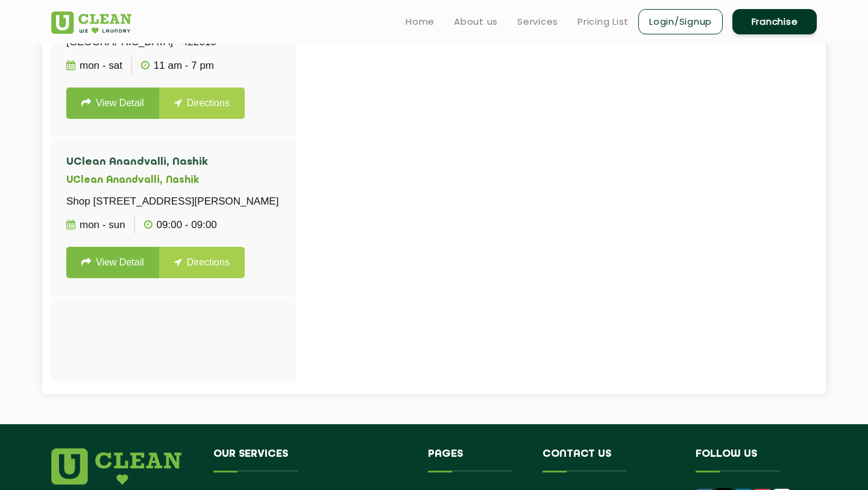  I want to click on a: Franchise, so click(775, 22).